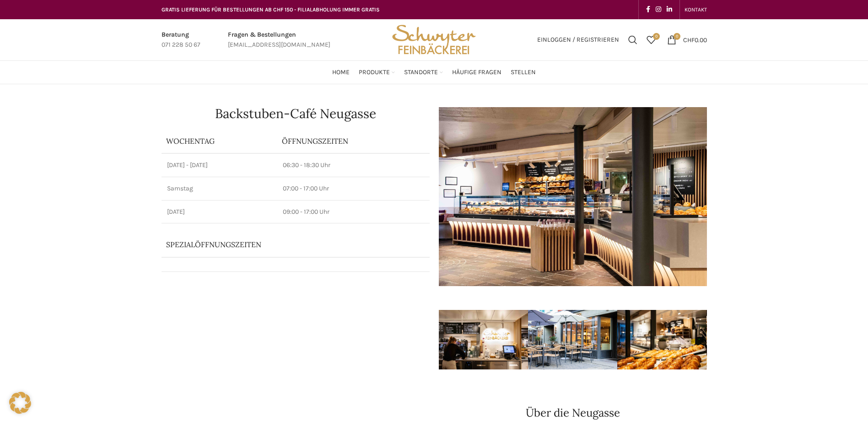 Image resolution: width=868 pixels, height=423 pixels. What do you see at coordinates (353, 166) in the screenshot?
I see `p: 06:30 - 18:30 Uhr` at bounding box center [353, 166].